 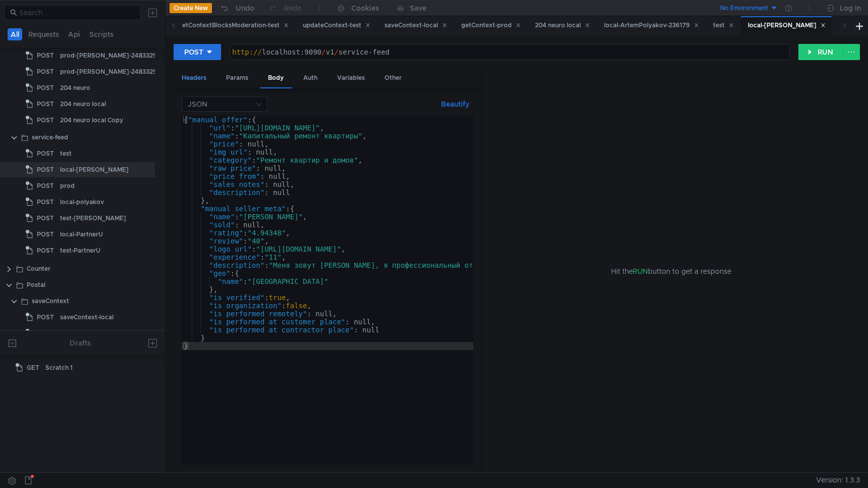 I want to click on span: Hit the button to get a response, so click(x=671, y=271).